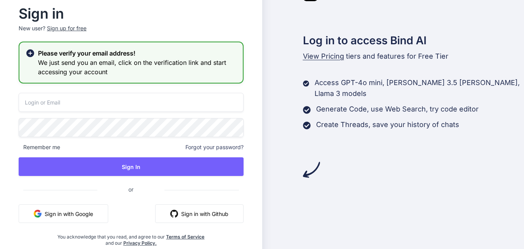 Image resolution: width=524 pixels, height=249 pixels. I want to click on img: google, so click(38, 213).